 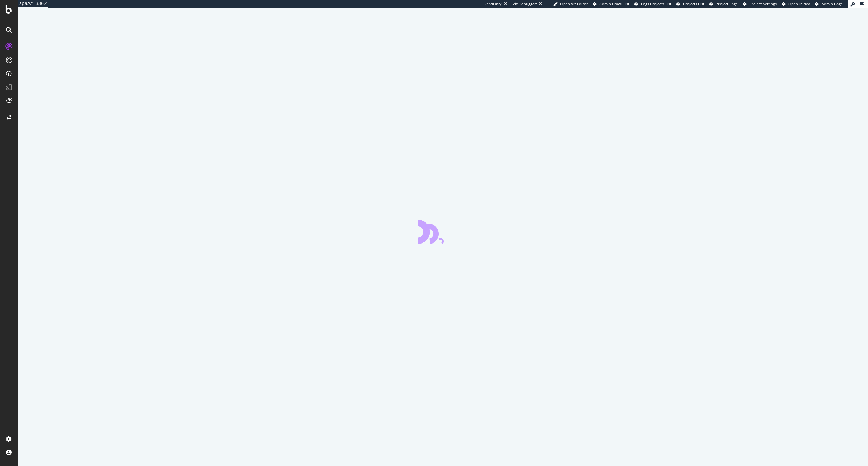 What do you see at coordinates (829, 4) in the screenshot?
I see `a: Admin Page` at bounding box center [829, 4].